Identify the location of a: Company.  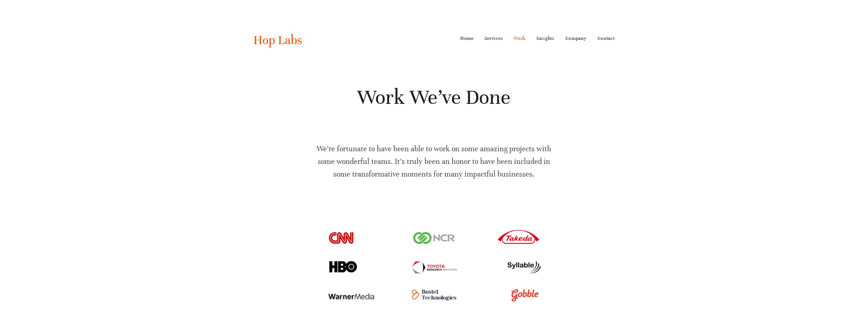
(576, 38).